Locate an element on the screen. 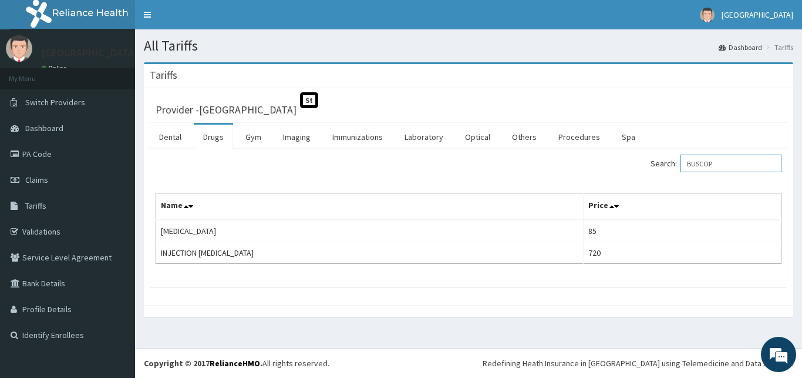 This screenshot has width=802, height=378. a: Online is located at coordinates (55, 68).